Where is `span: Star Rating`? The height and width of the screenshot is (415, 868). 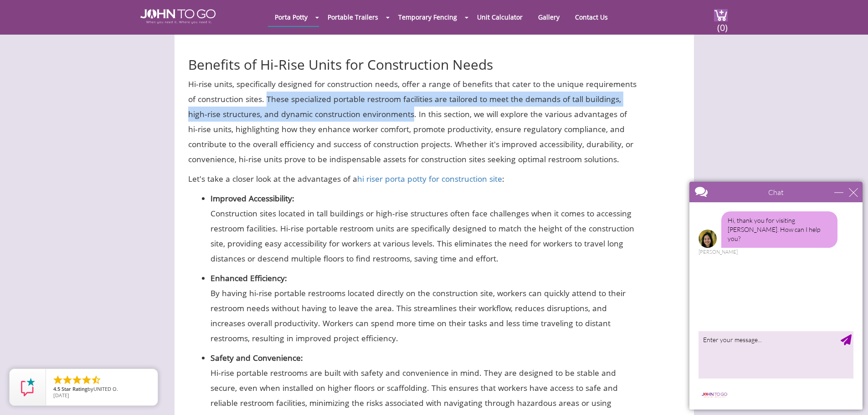 span: Star Rating is located at coordinates (75, 389).